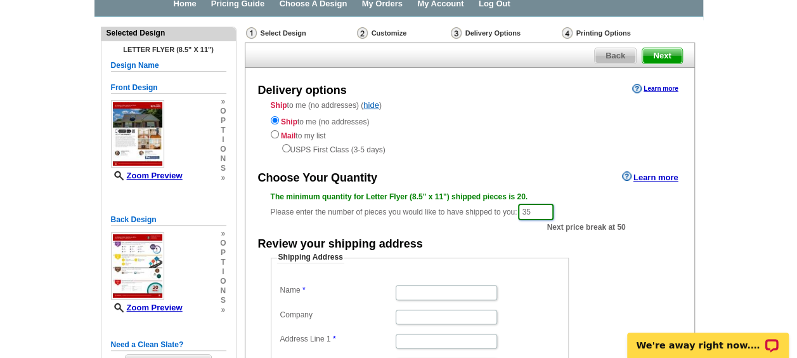 The height and width of the screenshot is (358, 797). I want to click on a: hide, so click(371, 105).